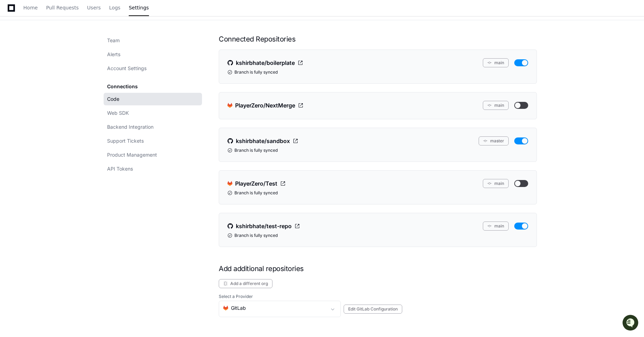 Image resolution: width=644 pixels, height=337 pixels. I want to click on span: API Tokens, so click(120, 169).